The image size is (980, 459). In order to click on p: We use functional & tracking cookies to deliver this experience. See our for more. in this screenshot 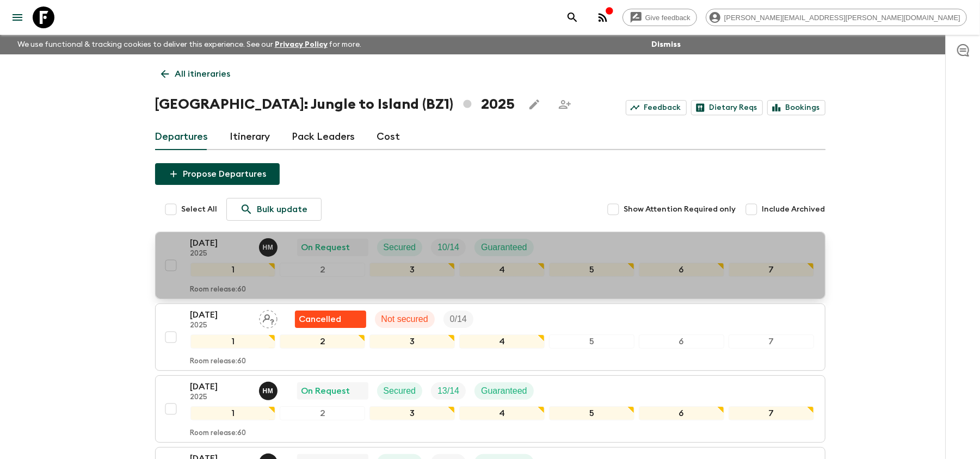, I will do `click(189, 44)`.